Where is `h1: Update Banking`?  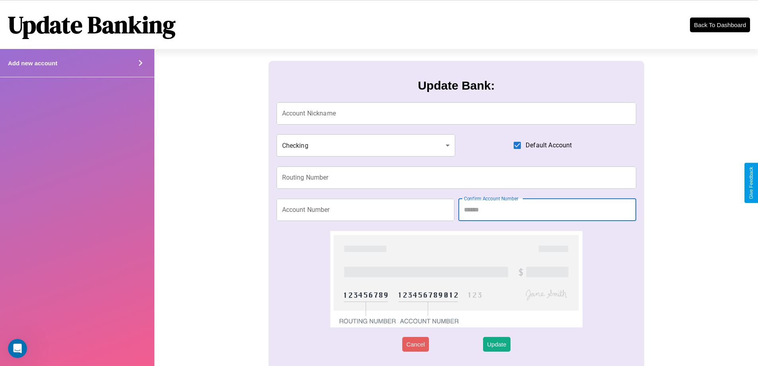
h1: Update Banking is located at coordinates (92, 25).